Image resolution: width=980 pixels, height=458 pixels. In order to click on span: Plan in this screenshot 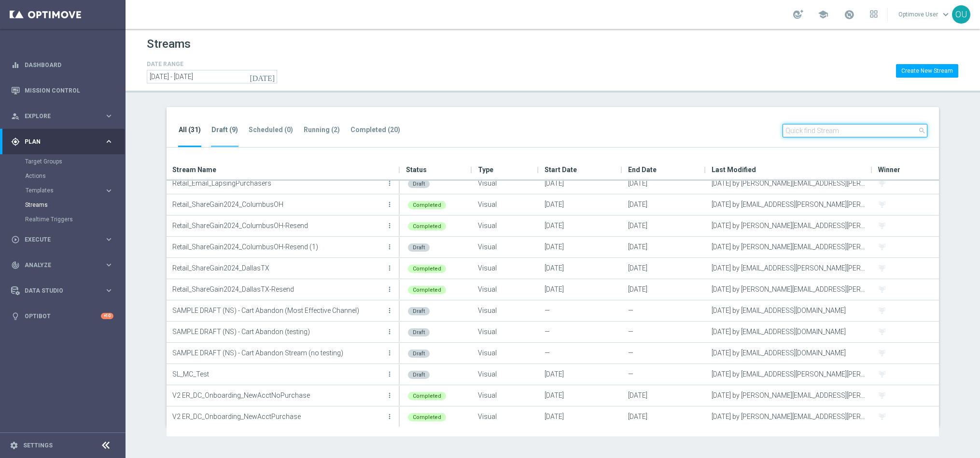, I will do `click(64, 142)`.